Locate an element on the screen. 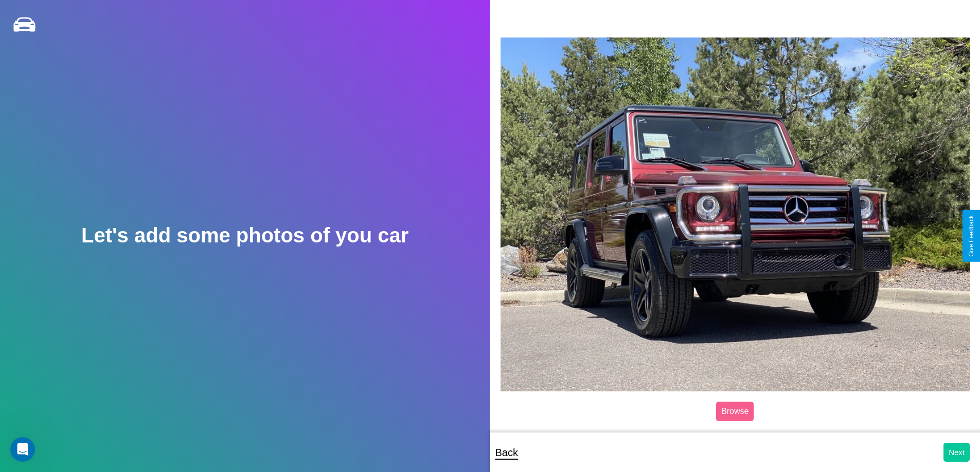 This screenshot has width=980, height=472. p: Back is located at coordinates (506, 453).